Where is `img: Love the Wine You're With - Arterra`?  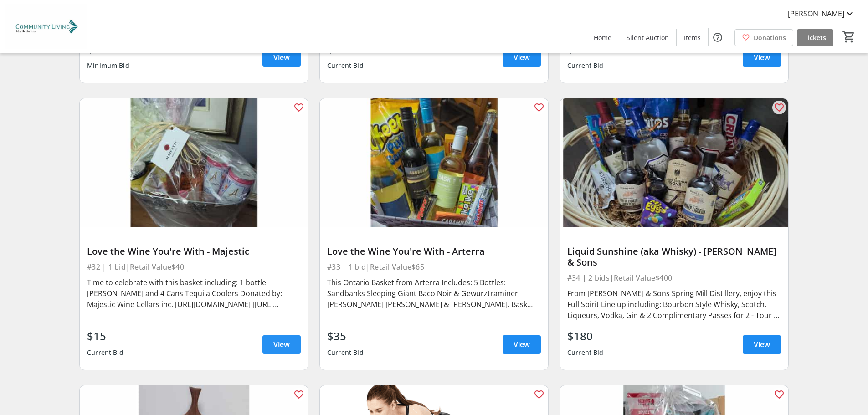 img: Love the Wine You're With - Arterra is located at coordinates (434, 163).